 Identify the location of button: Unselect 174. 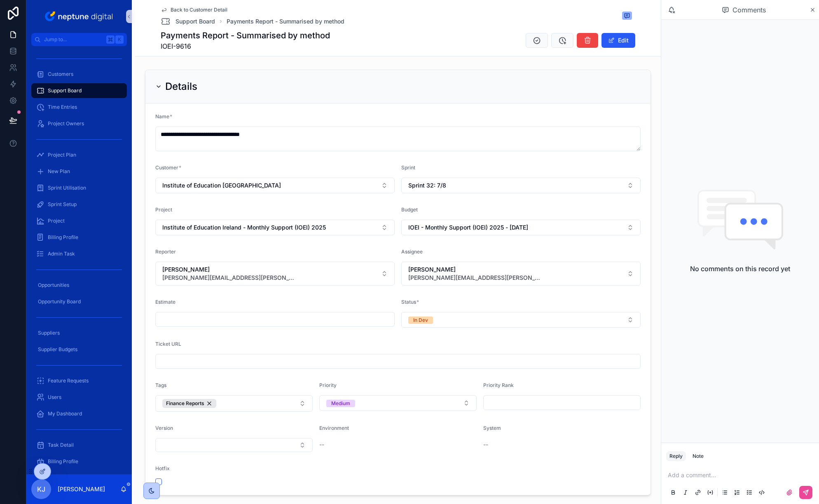
(189, 403).